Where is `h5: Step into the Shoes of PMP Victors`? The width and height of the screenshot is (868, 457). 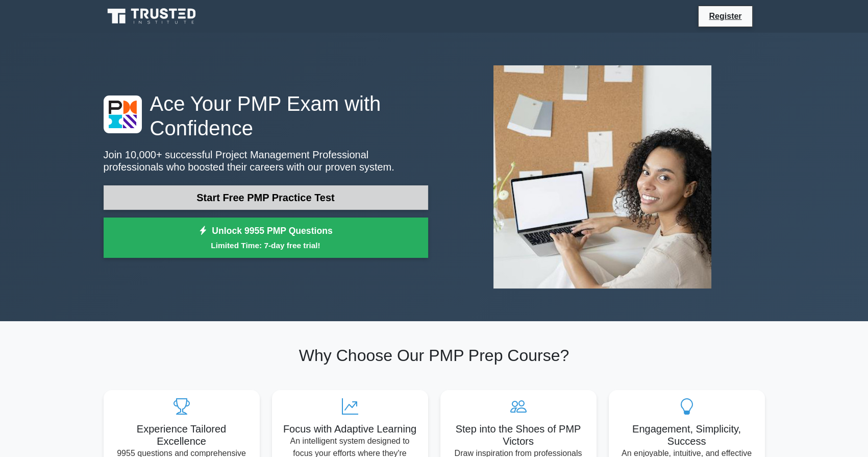
h5: Step into the Shoes of PMP Victors is located at coordinates (518, 435).